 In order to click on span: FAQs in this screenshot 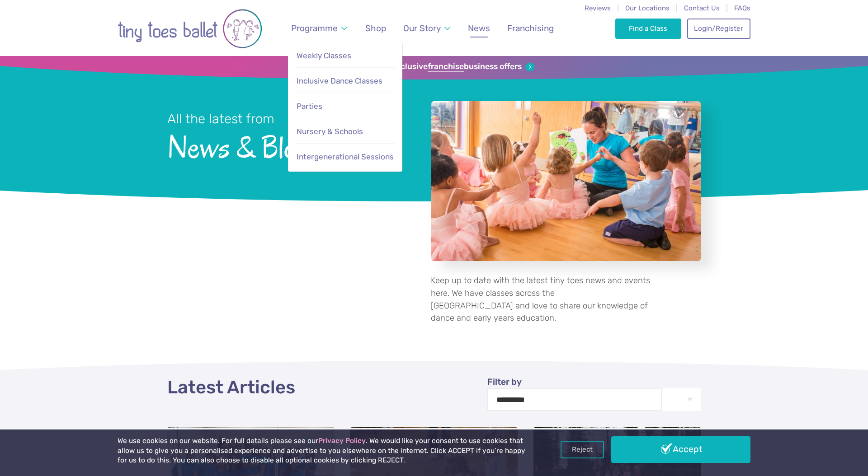, I will do `click(742, 8)`.